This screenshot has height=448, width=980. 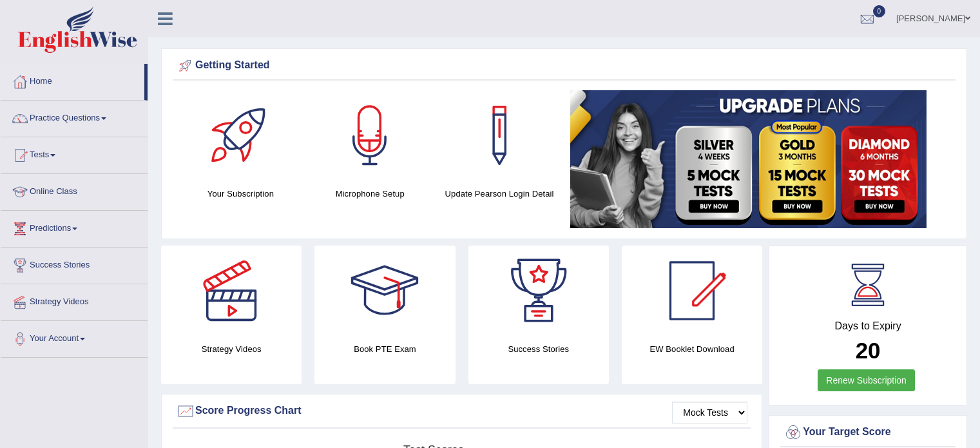 I want to click on h4: Update Pearson Login Detail, so click(x=499, y=194).